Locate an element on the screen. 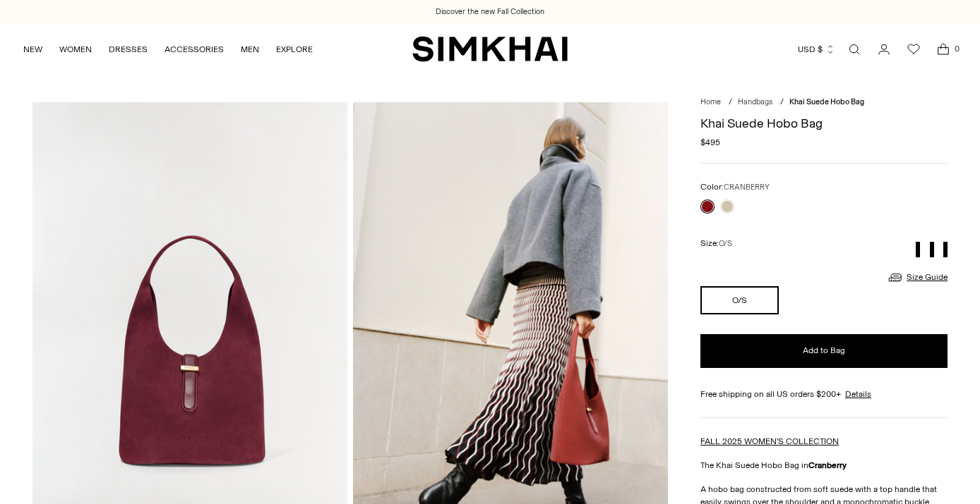 The image size is (980, 504). a: Go to the account page is located at coordinates (884, 50).